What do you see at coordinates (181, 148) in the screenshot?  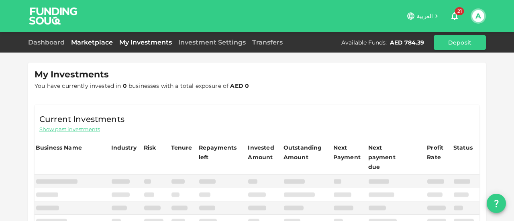 I see `div: Tenure` at bounding box center [181, 148].